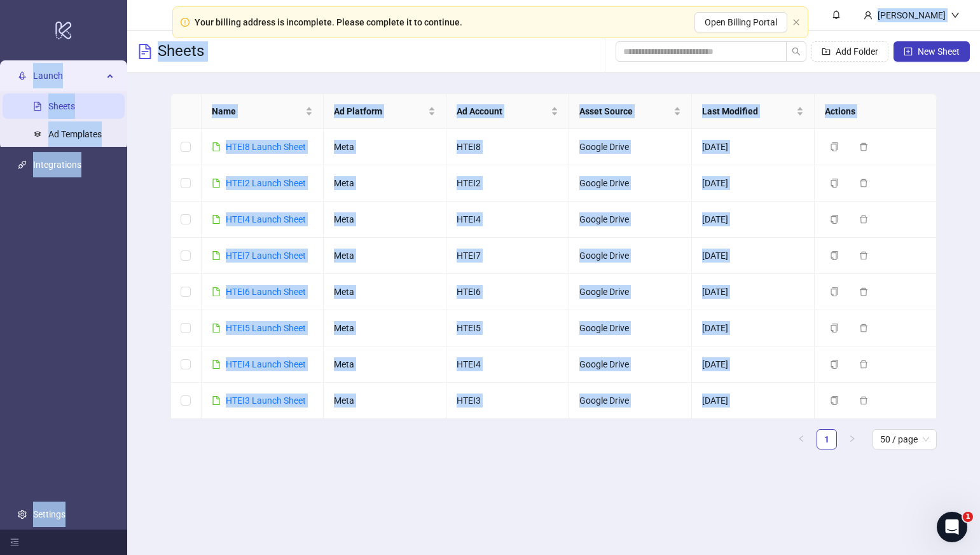 The width and height of the screenshot is (980, 555). What do you see at coordinates (328, 22) in the screenshot?
I see `div: Your billing address is incomplete. Please complete it to continue.` at bounding box center [328, 22].